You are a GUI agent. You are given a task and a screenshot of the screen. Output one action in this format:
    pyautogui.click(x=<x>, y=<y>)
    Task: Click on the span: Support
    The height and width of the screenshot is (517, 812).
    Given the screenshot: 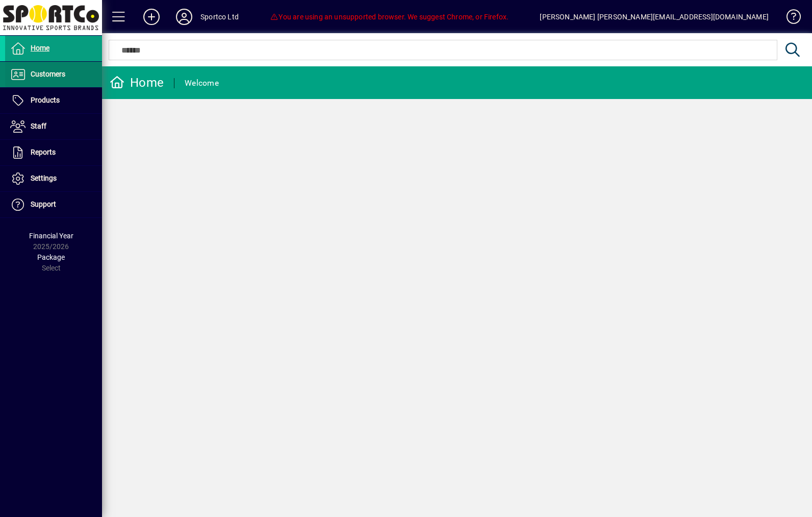 What is the action you would take?
    pyautogui.click(x=43, y=204)
    